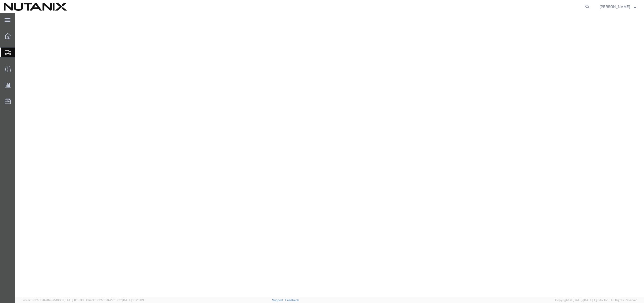  What do you see at coordinates (615, 7) in the screenshot?
I see `span: Stephanie Guadron` at bounding box center [615, 7].